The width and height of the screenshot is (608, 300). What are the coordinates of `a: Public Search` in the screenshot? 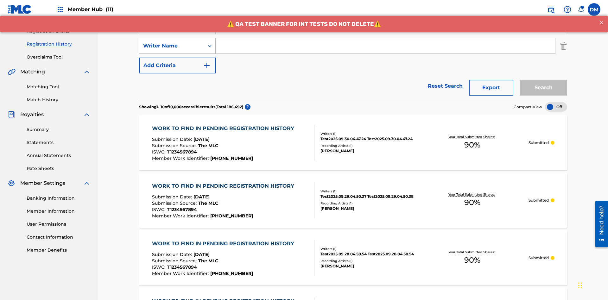 It's located at (551, 9).